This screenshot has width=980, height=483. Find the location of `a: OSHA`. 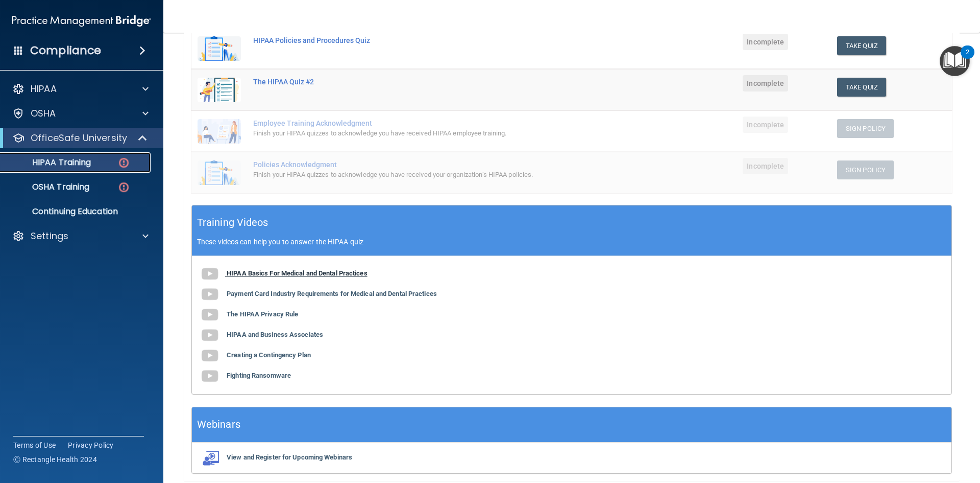

a: OSHA is located at coordinates (80, 113).